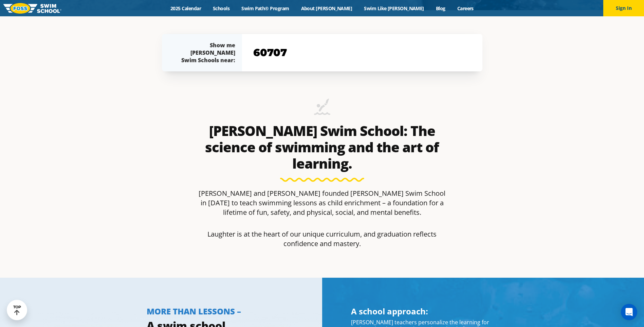  Describe the element at coordinates (322, 239) in the screenshot. I see `p: Laughter is at the heart of our unique curriculum, and graduation reflects confidence and mastery.` at that location.